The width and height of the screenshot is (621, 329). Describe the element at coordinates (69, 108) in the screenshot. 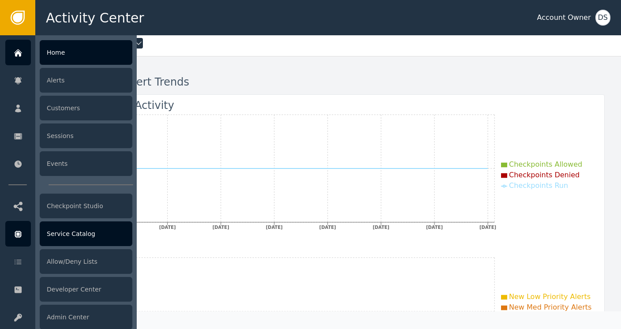

I see `a: Customers` at that location.